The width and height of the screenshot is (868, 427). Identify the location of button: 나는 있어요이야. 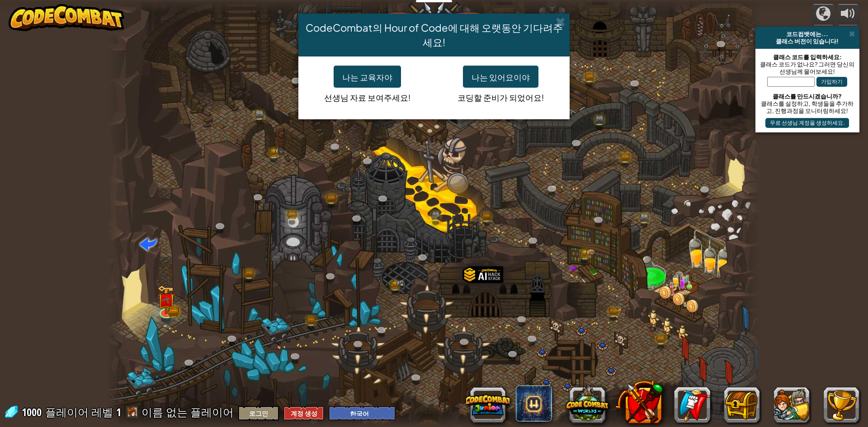
(500, 77).